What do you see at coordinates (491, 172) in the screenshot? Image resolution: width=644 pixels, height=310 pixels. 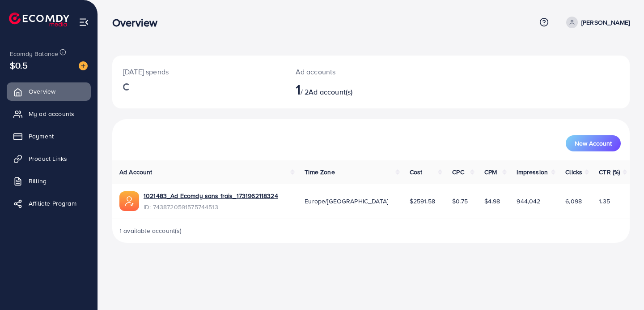 I see `span: CPM` at bounding box center [491, 172].